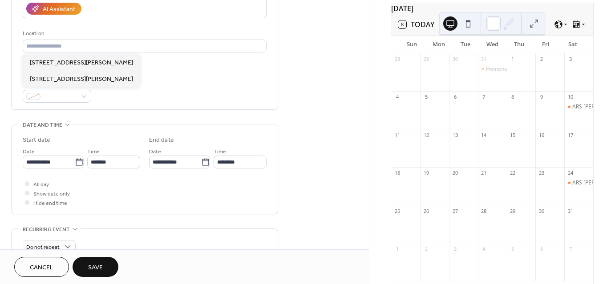  I want to click on span: Save, so click(95, 268).